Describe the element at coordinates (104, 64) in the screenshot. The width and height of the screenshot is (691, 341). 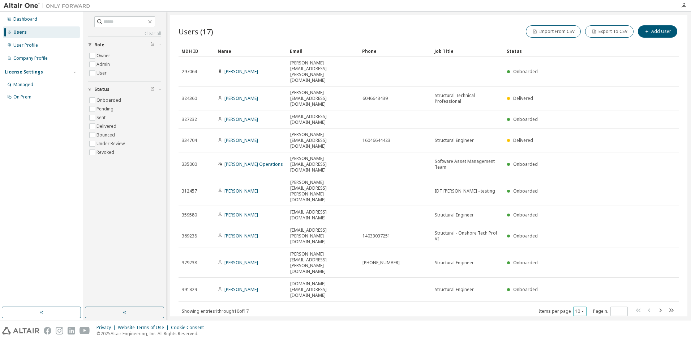
I see `label: Admin` at that location.